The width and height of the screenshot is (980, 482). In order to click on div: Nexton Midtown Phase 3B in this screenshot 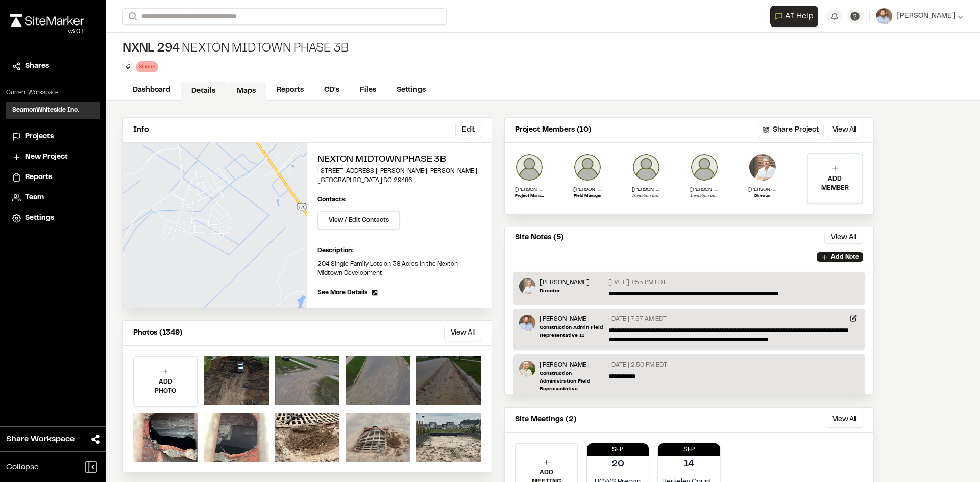, I will do `click(235, 49)`.